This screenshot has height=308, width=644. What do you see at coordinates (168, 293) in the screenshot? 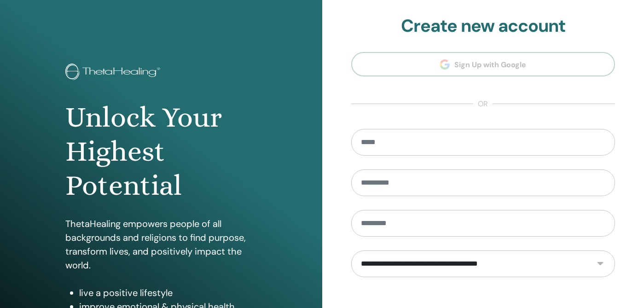
I see `li: live a positive lifestyle` at bounding box center [168, 293].